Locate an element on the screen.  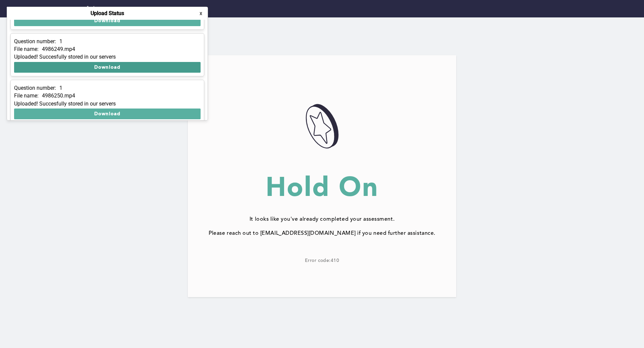
p: 4986249.mp4 is located at coordinates (58, 49).